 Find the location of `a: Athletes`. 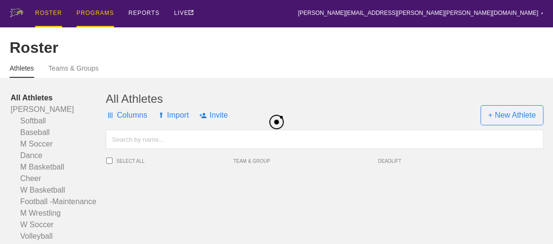

a: Athletes is located at coordinates (22, 71).